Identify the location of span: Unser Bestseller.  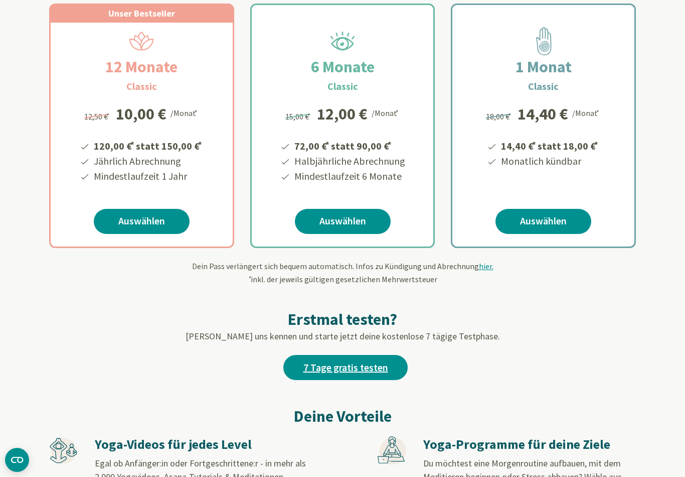
(141, 13).